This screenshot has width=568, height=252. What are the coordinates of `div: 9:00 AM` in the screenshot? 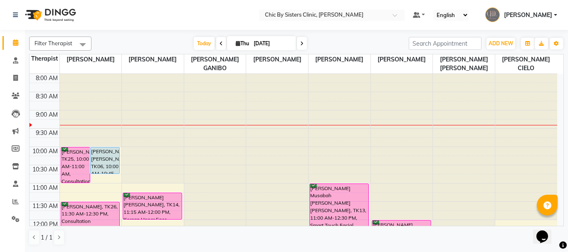 It's located at (47, 115).